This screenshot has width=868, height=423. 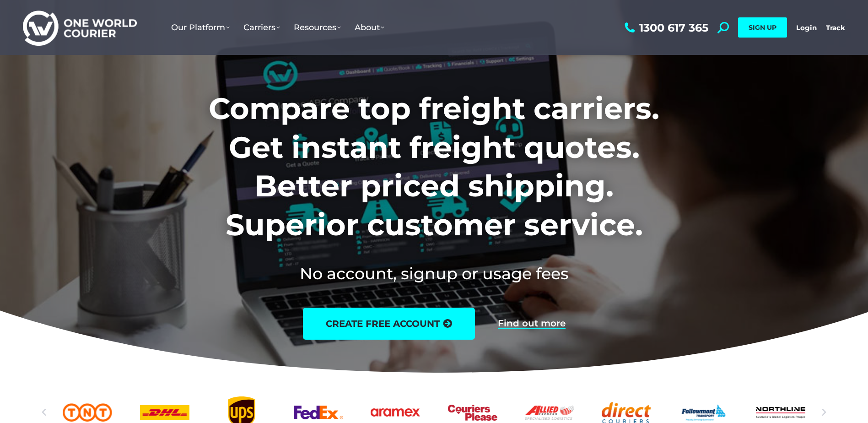 What do you see at coordinates (80, 28) in the screenshot?
I see `img: One World Courier` at bounding box center [80, 28].